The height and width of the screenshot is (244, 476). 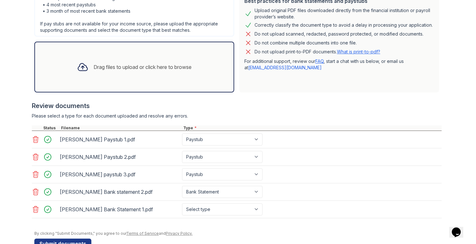 What do you see at coordinates (237, 106) in the screenshot?
I see `div: Review documents` at bounding box center [237, 106].